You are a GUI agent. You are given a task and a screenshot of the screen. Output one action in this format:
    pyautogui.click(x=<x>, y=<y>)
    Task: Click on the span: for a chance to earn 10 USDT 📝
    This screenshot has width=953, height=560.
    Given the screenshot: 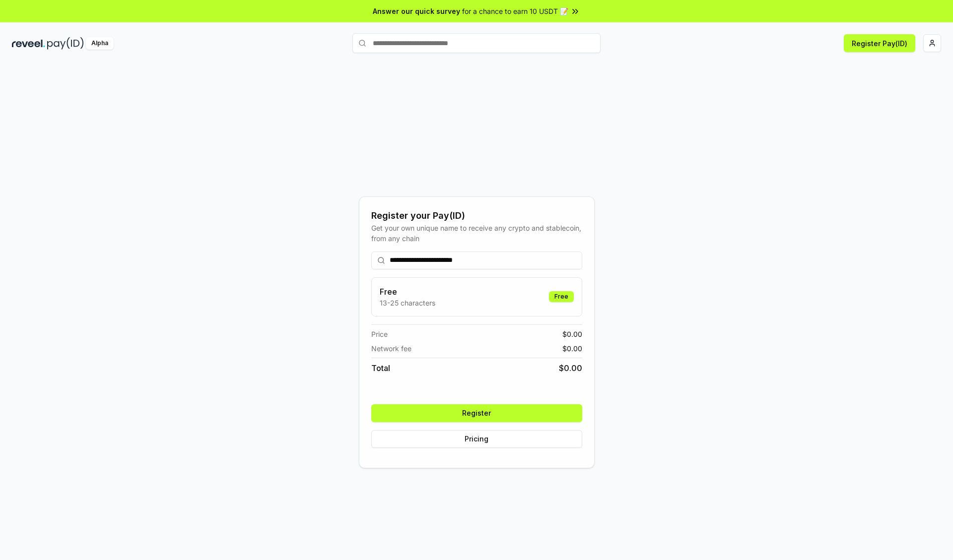 What is the action you would take?
    pyautogui.click(x=515, y=11)
    